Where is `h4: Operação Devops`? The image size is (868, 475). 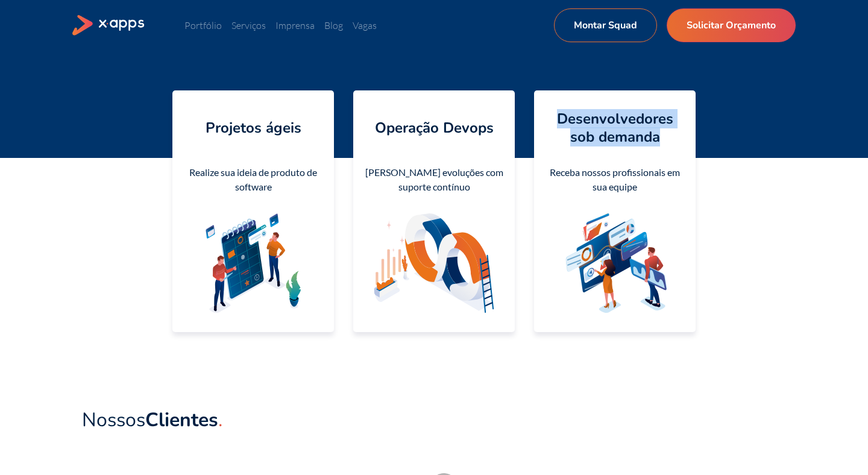 h4: Operação Devops is located at coordinates (434, 128).